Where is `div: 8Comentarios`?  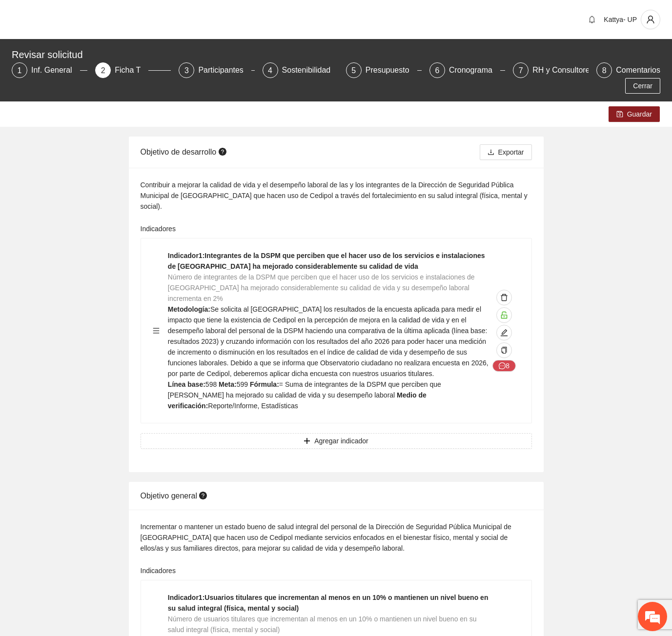
div: 8Comentarios is located at coordinates (628, 70).